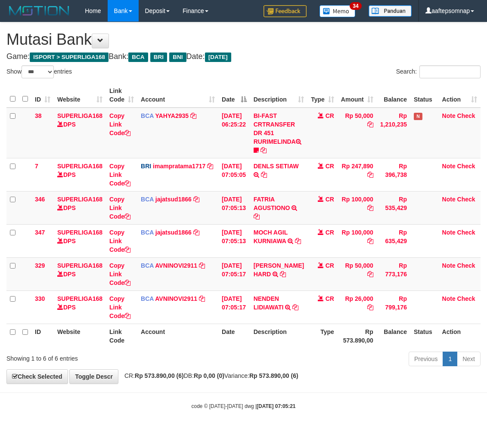  I want to click on a: Copy imampratama1717 to clipboard, so click(210, 166).